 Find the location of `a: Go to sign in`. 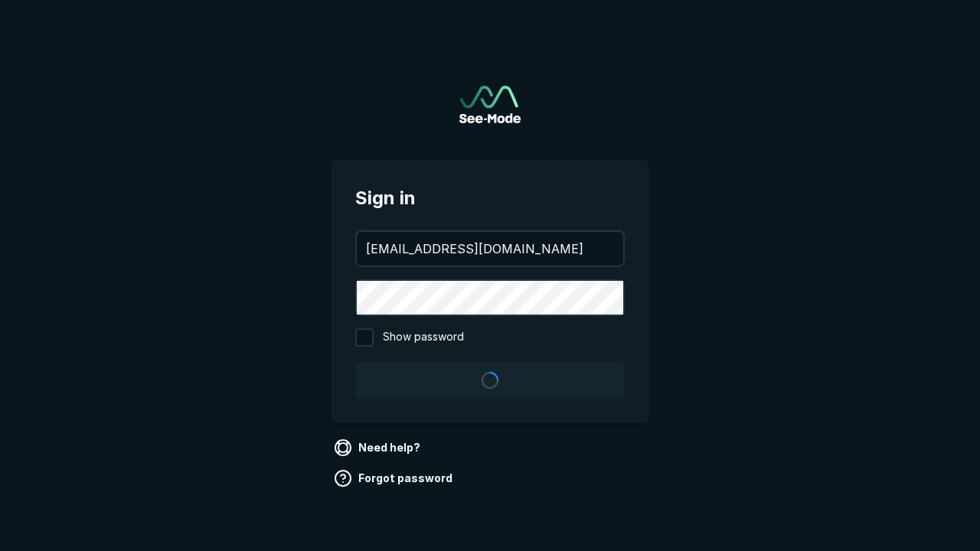

a: Go to sign in is located at coordinates (490, 104).